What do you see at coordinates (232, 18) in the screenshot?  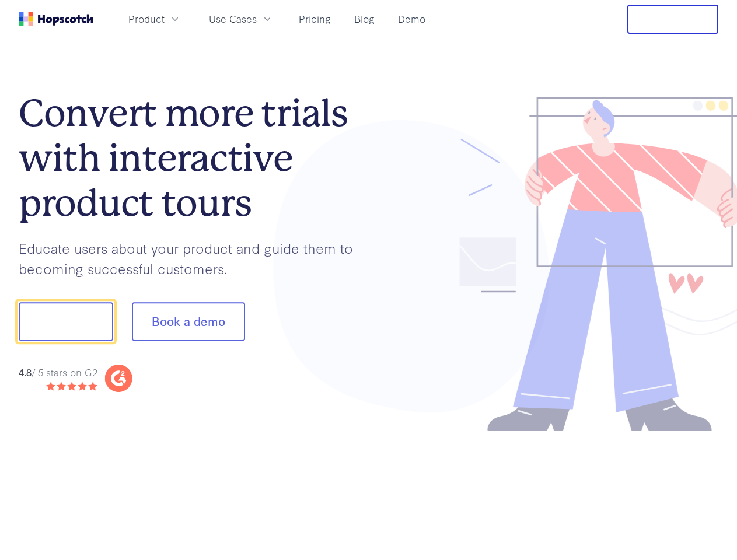 I see `span: Use Cases` at bounding box center [232, 18].